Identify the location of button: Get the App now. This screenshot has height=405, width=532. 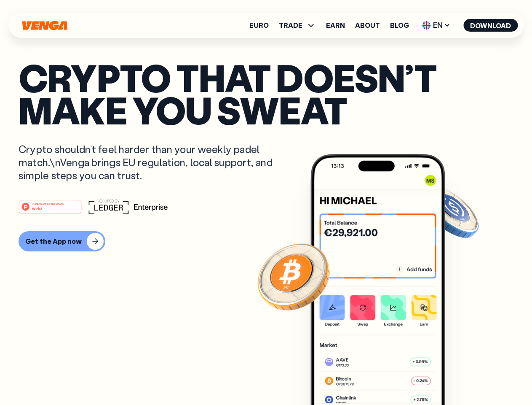
(62, 241).